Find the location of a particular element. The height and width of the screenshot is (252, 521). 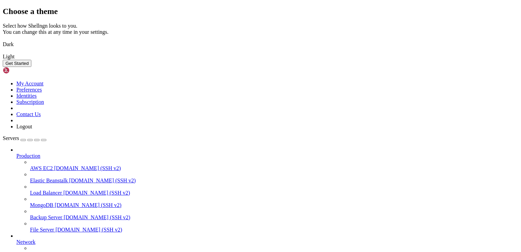

span: AWS EC2 is located at coordinates (41, 168).